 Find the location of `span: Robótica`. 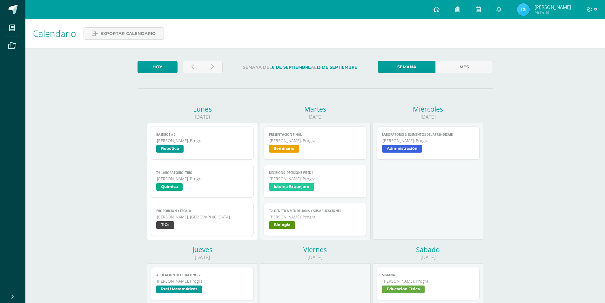

span: Robótica is located at coordinates (170, 149).